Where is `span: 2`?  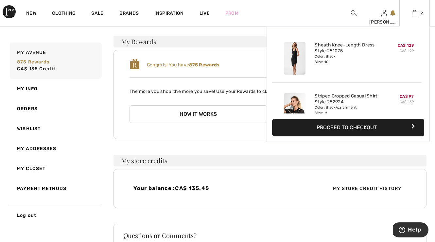 span: 2 is located at coordinates (422, 13).